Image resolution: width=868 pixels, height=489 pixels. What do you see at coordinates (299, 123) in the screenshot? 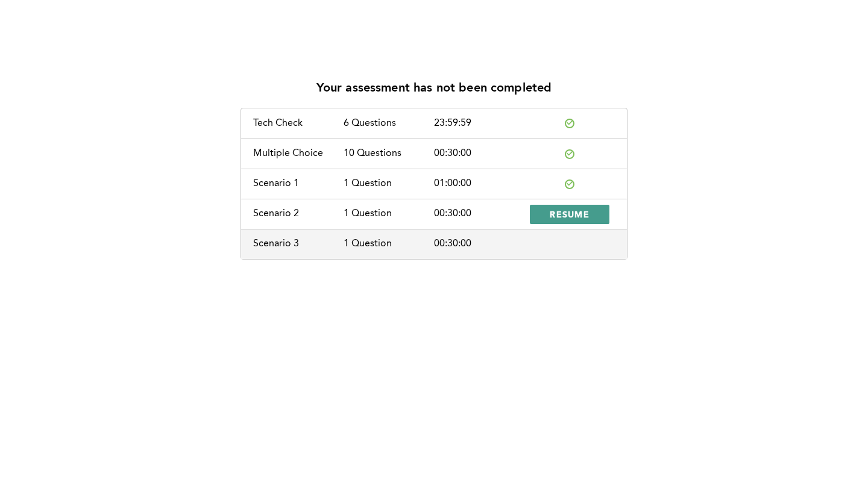
I see `div: Tech Check` at bounding box center [299, 123].